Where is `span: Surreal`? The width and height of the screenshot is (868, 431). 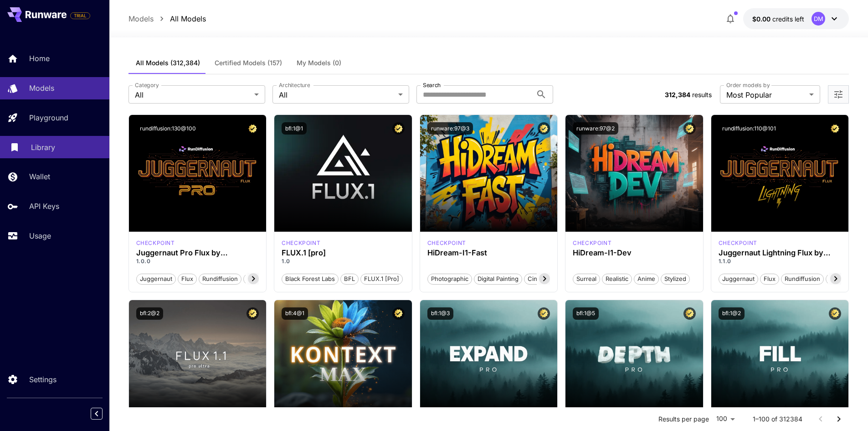
span: Surreal is located at coordinates (586, 279).